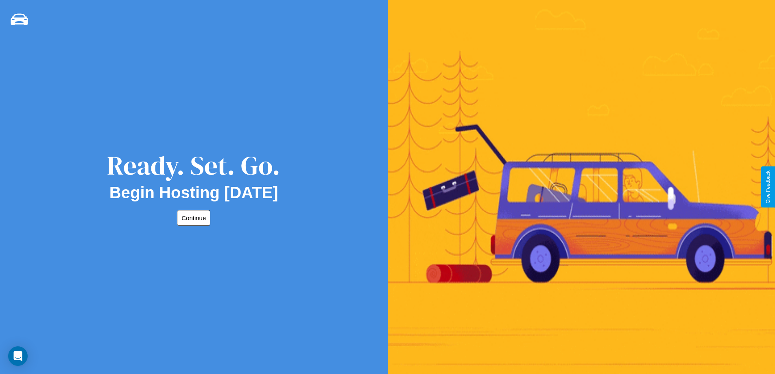 This screenshot has width=775, height=374. What do you see at coordinates (768, 187) in the screenshot?
I see `div: Give Feedback` at bounding box center [768, 187].